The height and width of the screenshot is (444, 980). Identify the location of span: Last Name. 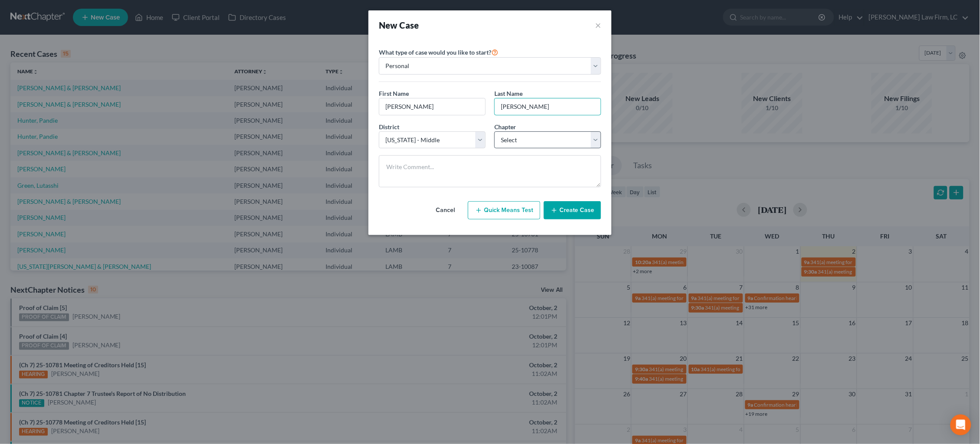
(508, 94).